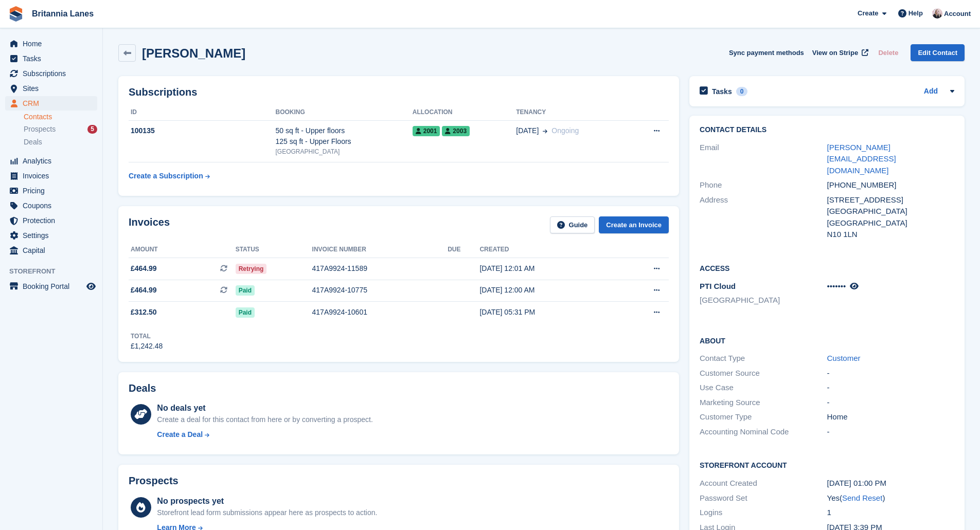 This screenshot has height=530, width=980. I want to click on span: Prospects, so click(40, 129).